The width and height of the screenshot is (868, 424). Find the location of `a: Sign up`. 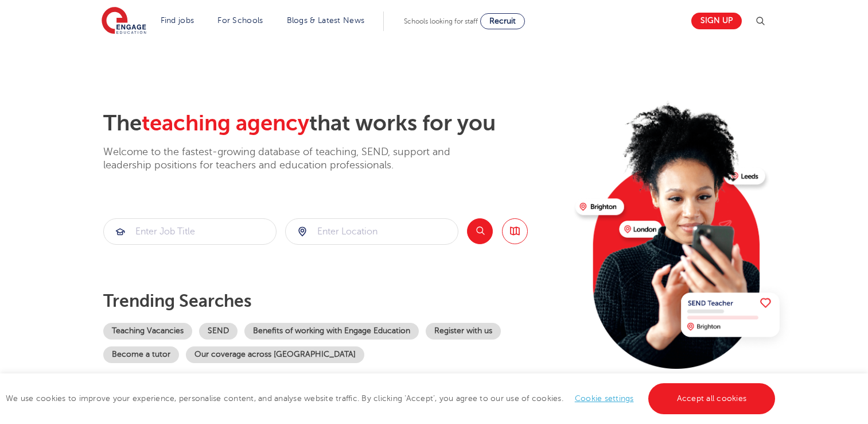

a: Sign up is located at coordinates (717, 21).